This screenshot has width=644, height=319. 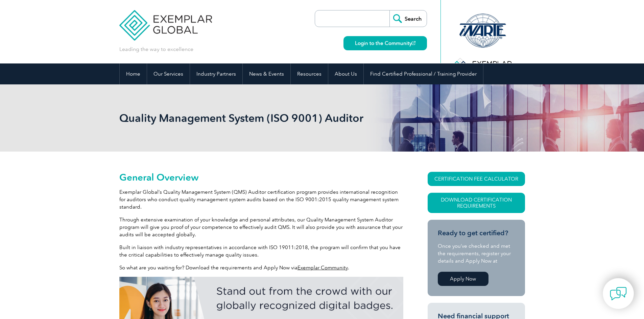 What do you see at coordinates (322, 268) in the screenshot?
I see `a: Exemplar Community` at bounding box center [322, 268].